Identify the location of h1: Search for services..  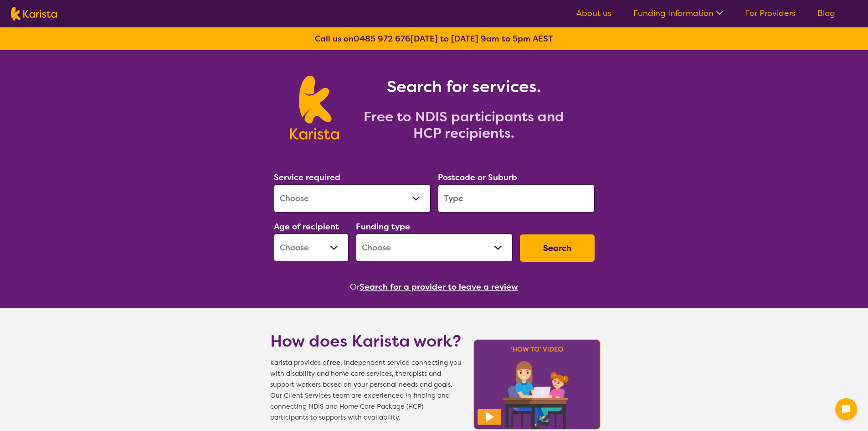
(463, 87).